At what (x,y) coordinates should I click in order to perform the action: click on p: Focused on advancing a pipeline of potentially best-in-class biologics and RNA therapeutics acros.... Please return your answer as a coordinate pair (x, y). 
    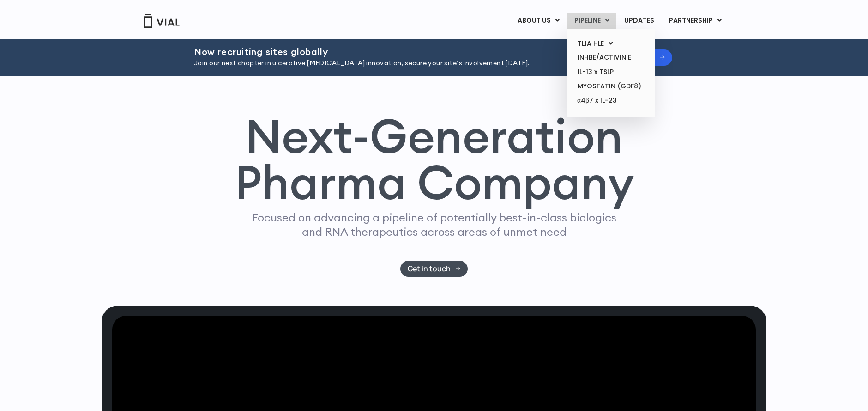
    Looking at the image, I should click on (434, 225).